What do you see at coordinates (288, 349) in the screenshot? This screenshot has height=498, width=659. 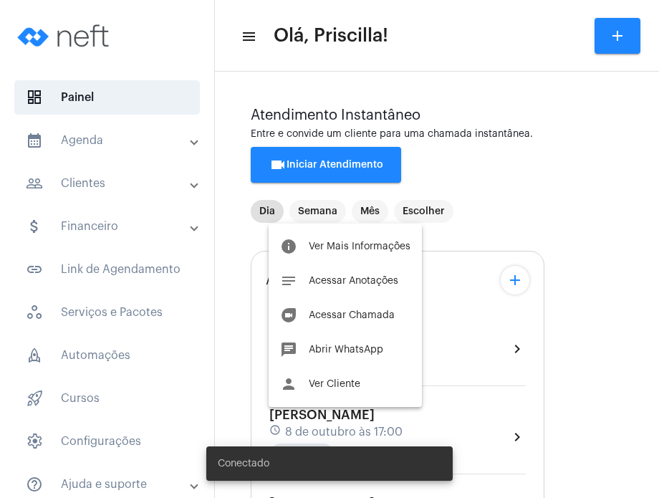 I see `mat-icon: chat` at bounding box center [288, 349].